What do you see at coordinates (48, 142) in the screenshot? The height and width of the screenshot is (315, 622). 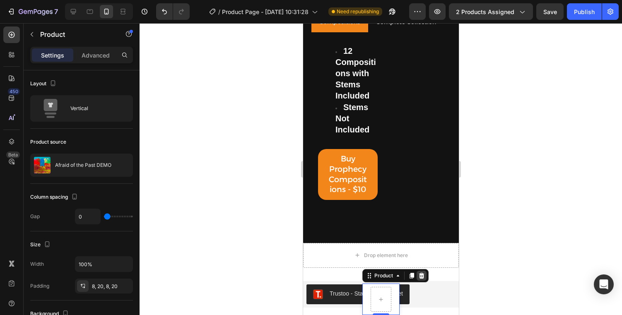 I see `div: Product source` at bounding box center [48, 142].